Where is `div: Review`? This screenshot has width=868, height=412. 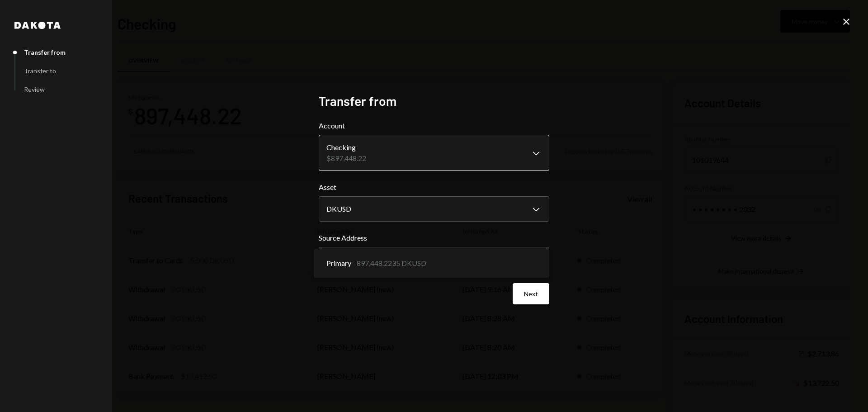 div: Review is located at coordinates (34, 89).